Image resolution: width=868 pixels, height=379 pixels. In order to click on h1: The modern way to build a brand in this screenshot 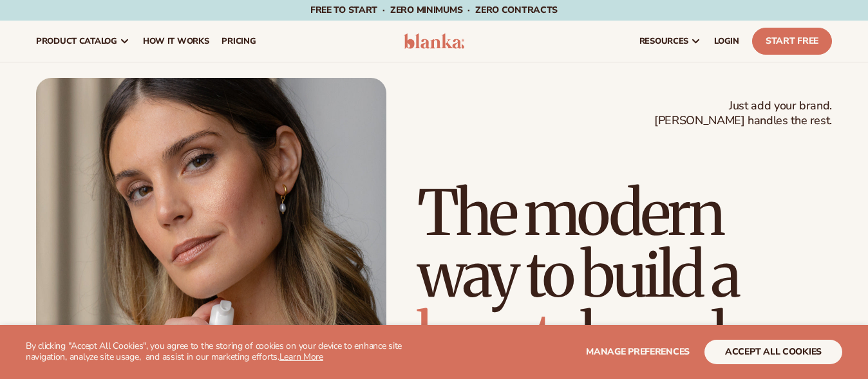, I will do `click(625, 274)`.